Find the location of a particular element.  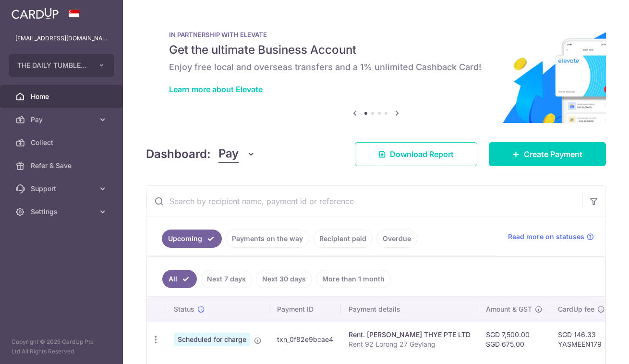

a: Payments on the way is located at coordinates (268, 239).